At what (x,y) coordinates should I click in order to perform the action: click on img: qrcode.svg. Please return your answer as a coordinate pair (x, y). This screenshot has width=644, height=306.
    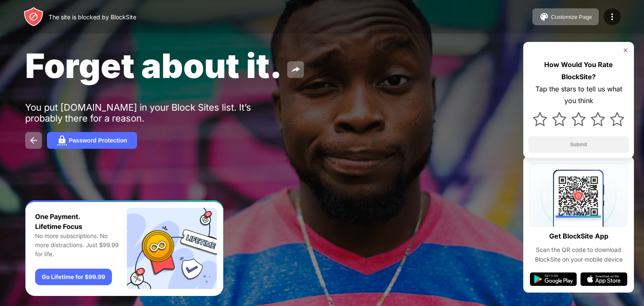
    Looking at the image, I should click on (579, 195).